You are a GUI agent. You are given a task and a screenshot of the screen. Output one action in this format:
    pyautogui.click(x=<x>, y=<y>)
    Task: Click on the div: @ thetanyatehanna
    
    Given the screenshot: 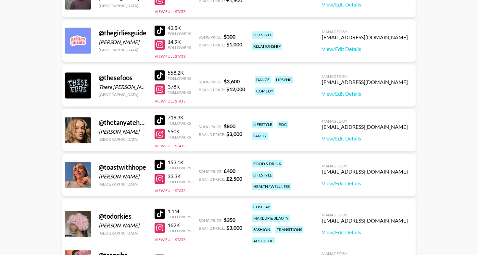 What is the action you would take?
    pyautogui.click(x=123, y=122)
    